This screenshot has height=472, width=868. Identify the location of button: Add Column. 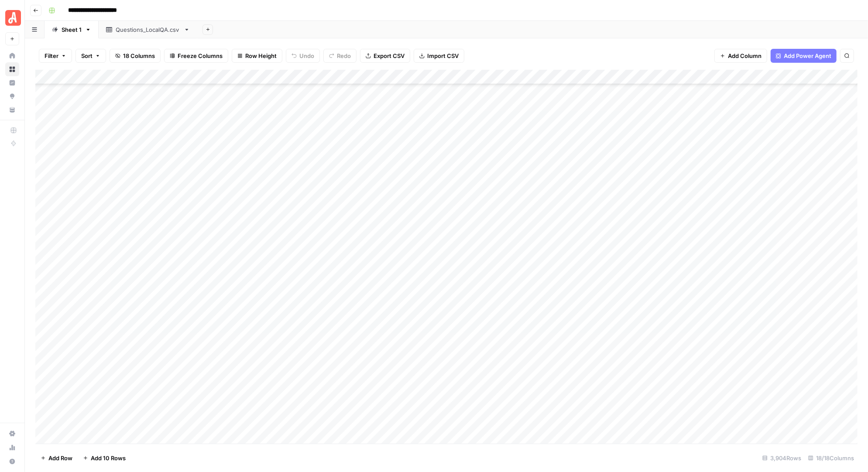
(741, 56).